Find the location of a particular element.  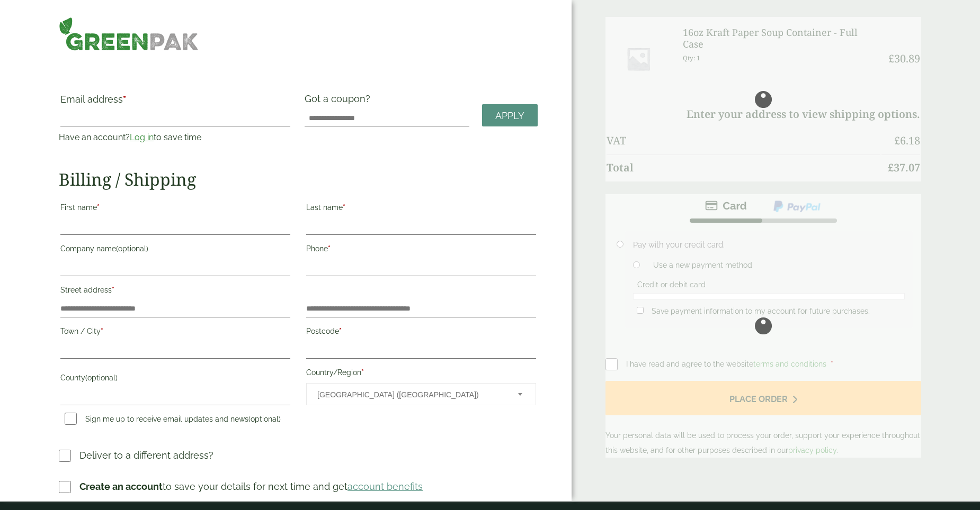

label: County is located at coordinates (175, 380).